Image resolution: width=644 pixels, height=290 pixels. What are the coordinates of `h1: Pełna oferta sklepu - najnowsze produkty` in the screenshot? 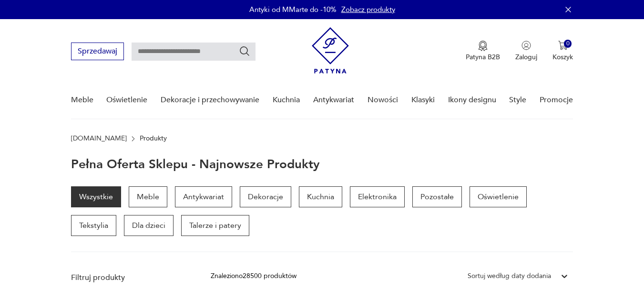 It's located at (195, 164).